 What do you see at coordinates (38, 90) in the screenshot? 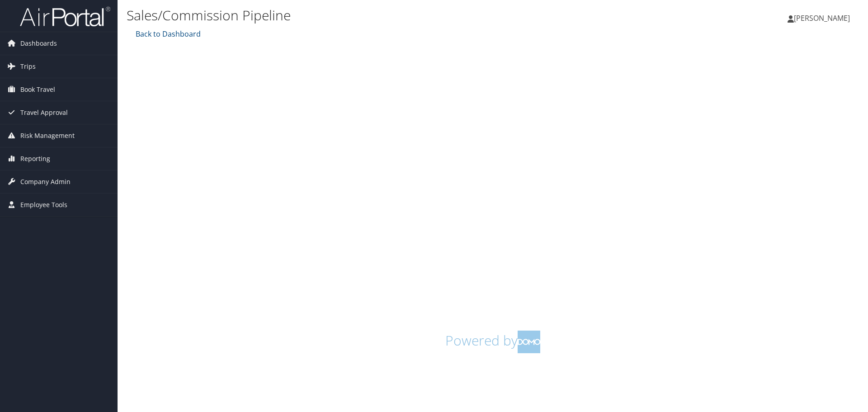
I see `span: Book Travel` at bounding box center [38, 90].